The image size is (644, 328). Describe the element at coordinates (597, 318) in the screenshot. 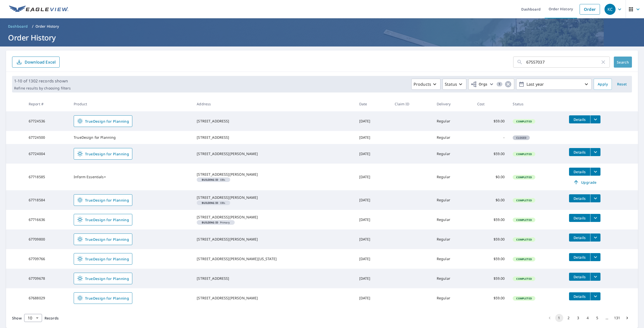

I see `button: Go to page 5` at that location.